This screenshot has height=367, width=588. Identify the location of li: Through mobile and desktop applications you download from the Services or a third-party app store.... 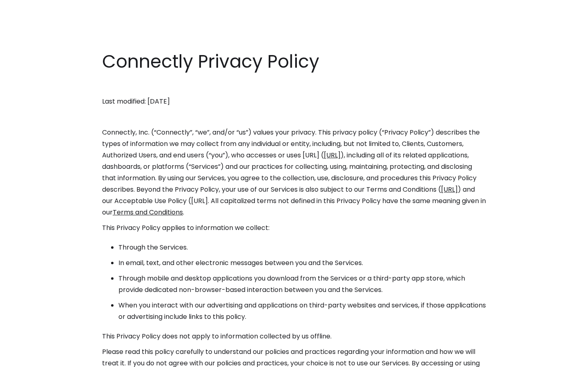
(302, 284).